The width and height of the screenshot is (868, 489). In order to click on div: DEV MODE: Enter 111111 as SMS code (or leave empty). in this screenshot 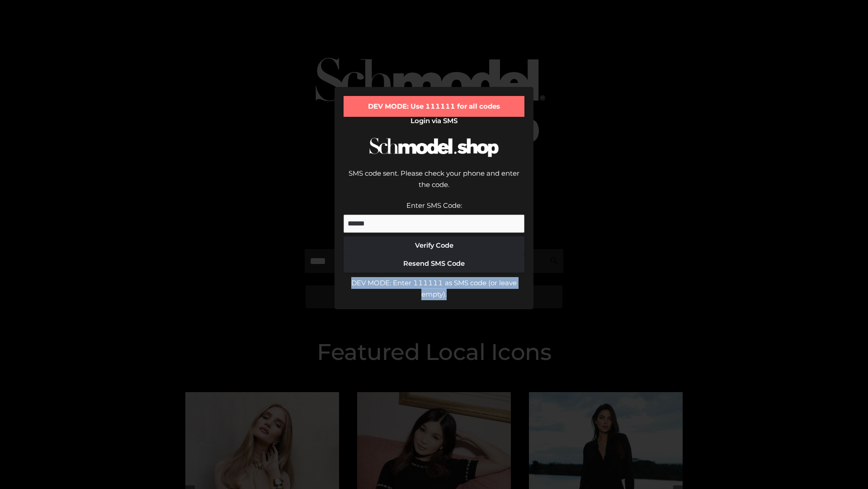, I will do `click(434, 288)`.